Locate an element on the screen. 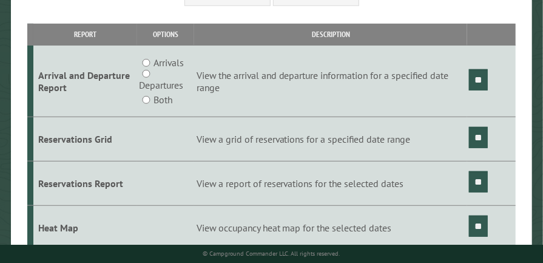 This screenshot has width=543, height=263. td: View occupancy heat map for the selected dates is located at coordinates (330, 227).